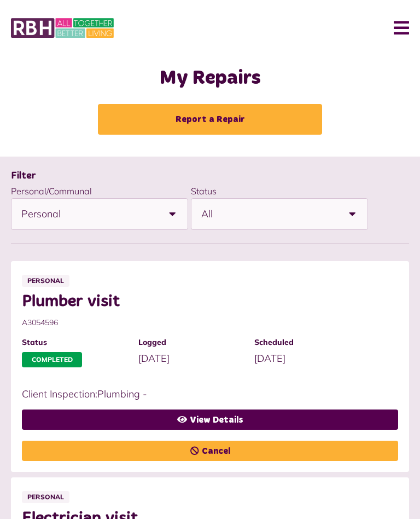 This screenshot has width=420, height=519. What do you see at coordinates (204, 393) in the screenshot?
I see `p: Client Inspection:Plumbing -` at bounding box center [204, 393].